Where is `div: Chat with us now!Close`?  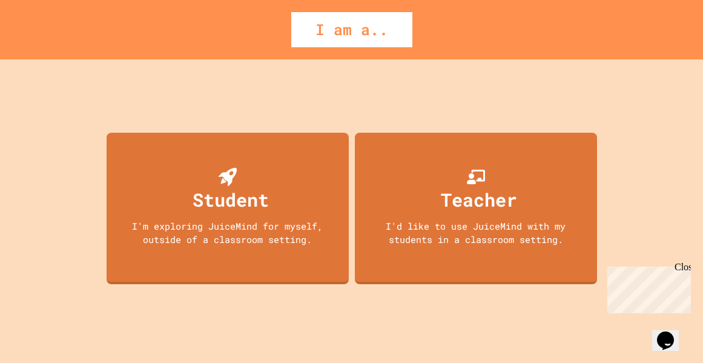 div: Chat with us now!Close is located at coordinates (44, 41).